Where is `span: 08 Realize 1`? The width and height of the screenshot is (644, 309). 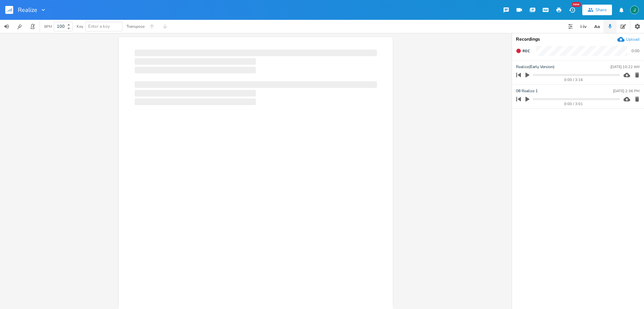 span: 08 Realize 1 is located at coordinates (527, 91).